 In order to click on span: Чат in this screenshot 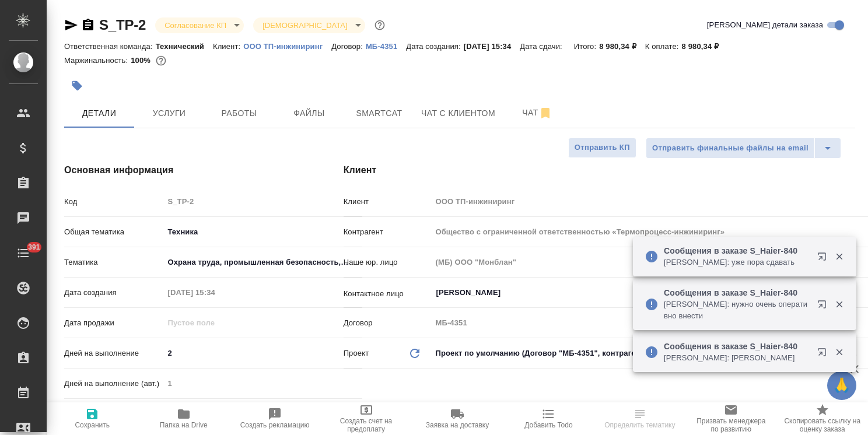, I will do `click(537, 113)`.